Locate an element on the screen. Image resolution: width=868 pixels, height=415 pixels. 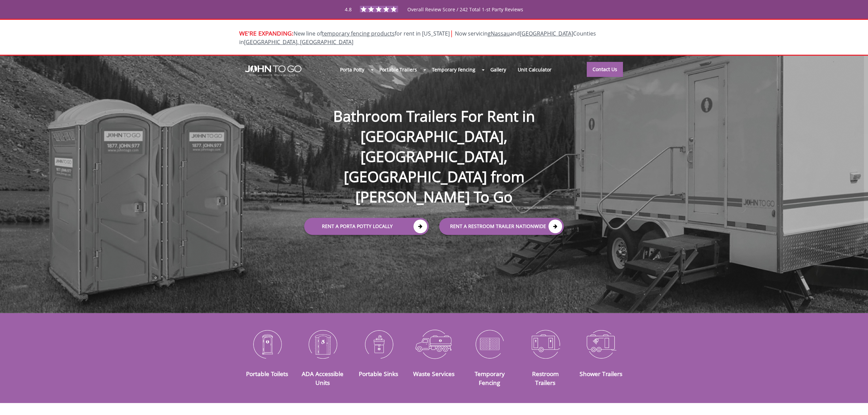
img: Shower-Trailers-icon_N.png is located at coordinates (601, 344).